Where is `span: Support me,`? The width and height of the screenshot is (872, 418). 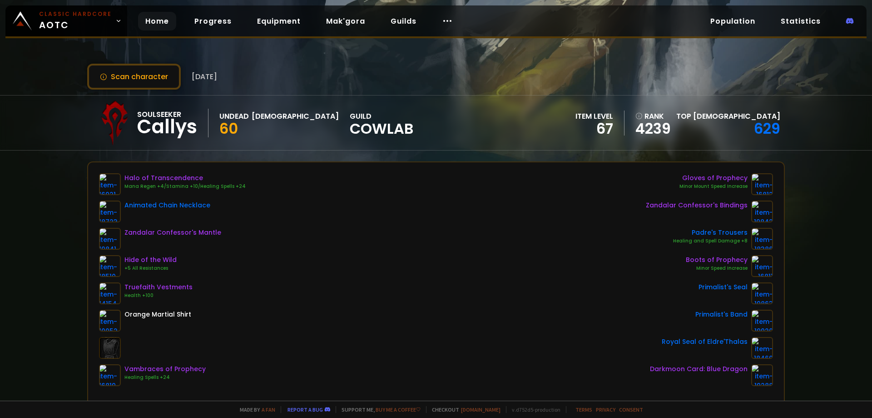
span: Support me, is located at coordinates (378, 409).